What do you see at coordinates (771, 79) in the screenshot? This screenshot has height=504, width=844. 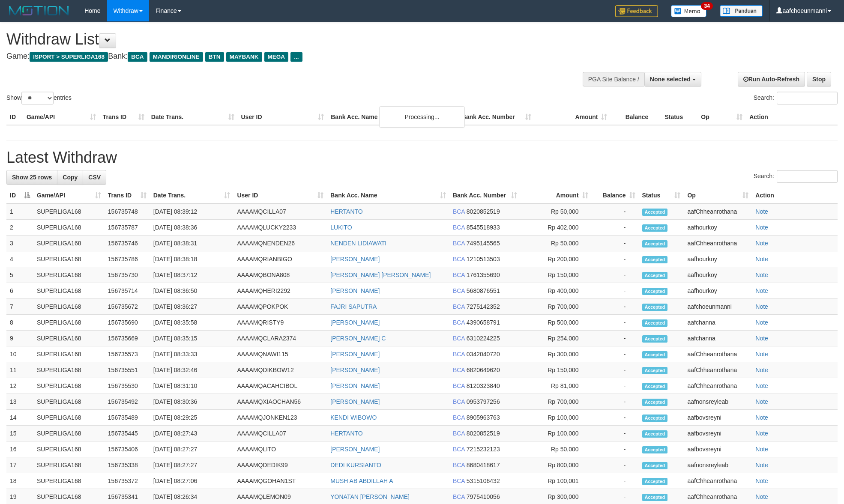 I see `a: Run Auto-Refresh` at bounding box center [771, 79].